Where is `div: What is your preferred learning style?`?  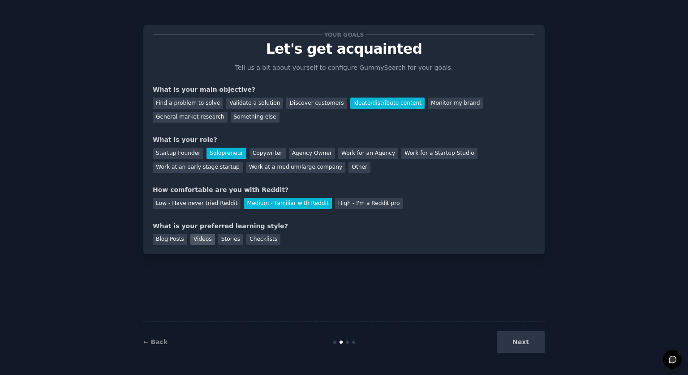
div: What is your preferred learning style? is located at coordinates (344, 226).